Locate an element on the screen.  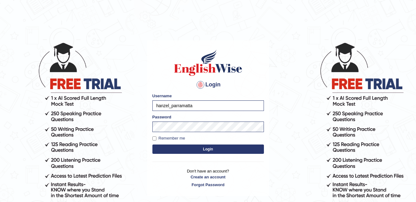
label: Password is located at coordinates (162, 117).